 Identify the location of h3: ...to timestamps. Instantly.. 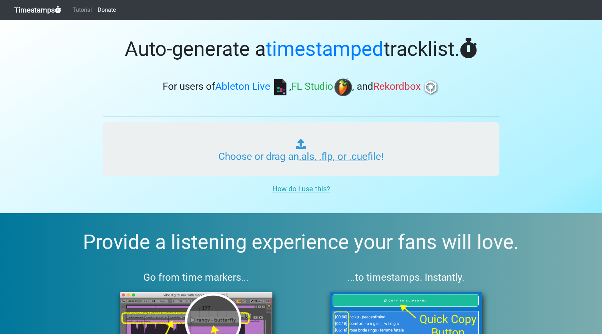
(406, 277).